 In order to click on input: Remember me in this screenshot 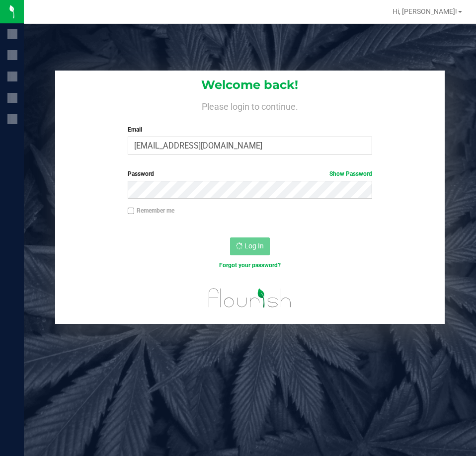, I will do `click(131, 211)`.